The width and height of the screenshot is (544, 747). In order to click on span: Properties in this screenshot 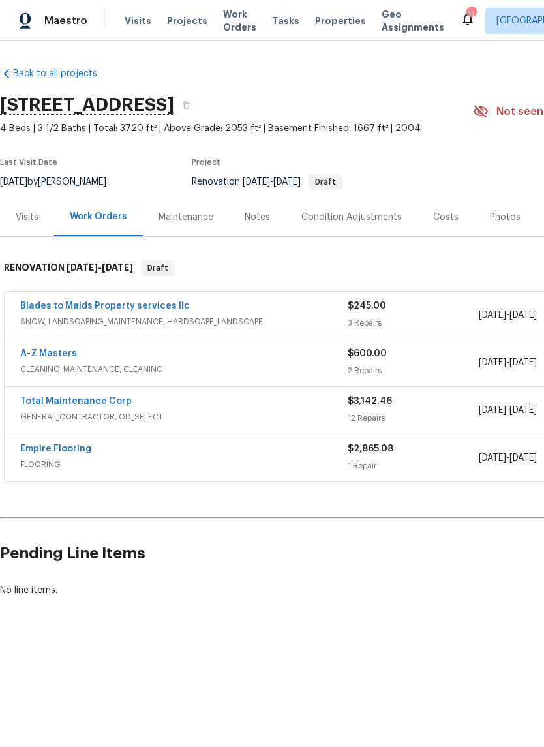, I will do `click(341, 21)`.